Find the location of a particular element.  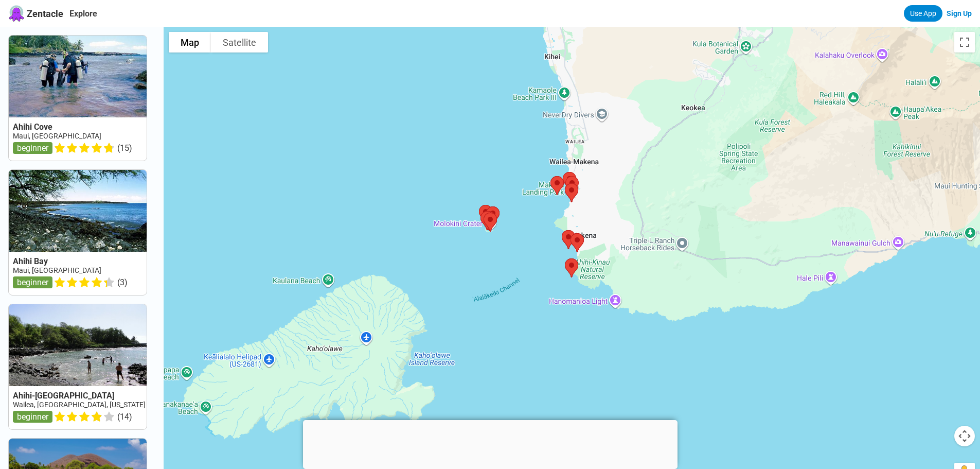

button: Toggle fullscreen view is located at coordinates (964, 42).